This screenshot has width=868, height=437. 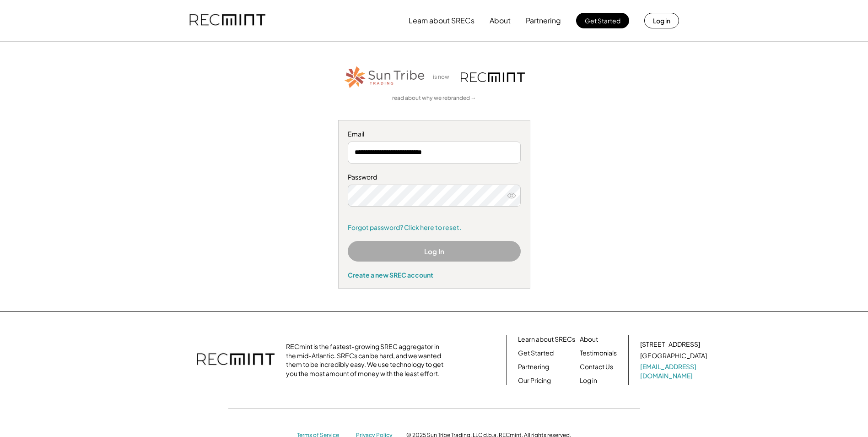 I want to click on div: RECmint is the fastest-growing SREC aggregator in the mid-Atlantic. SRECs can be hard, and we wan..., so click(x=367, y=360).